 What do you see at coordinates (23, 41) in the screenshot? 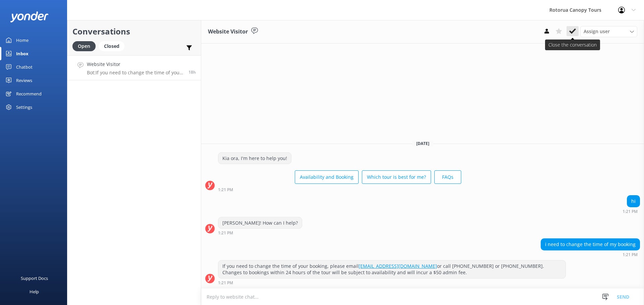
I see `div: Home` at bounding box center [23, 41].